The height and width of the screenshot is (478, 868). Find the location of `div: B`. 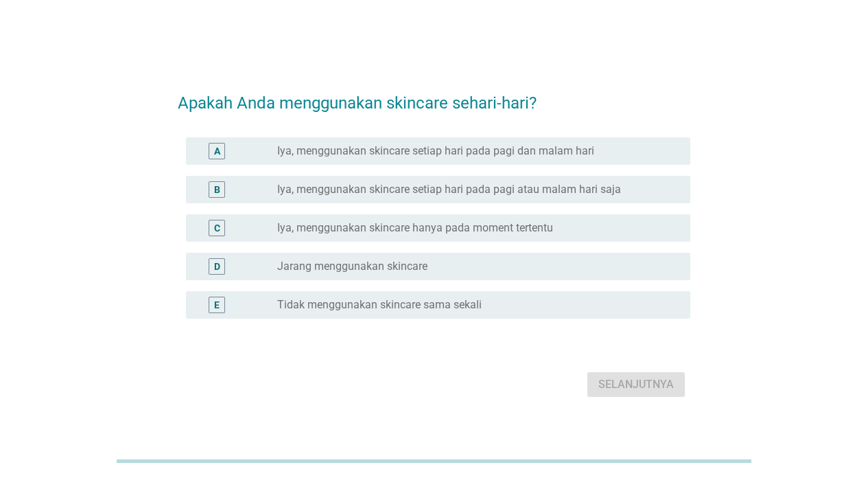

div: B is located at coordinates (217, 190).